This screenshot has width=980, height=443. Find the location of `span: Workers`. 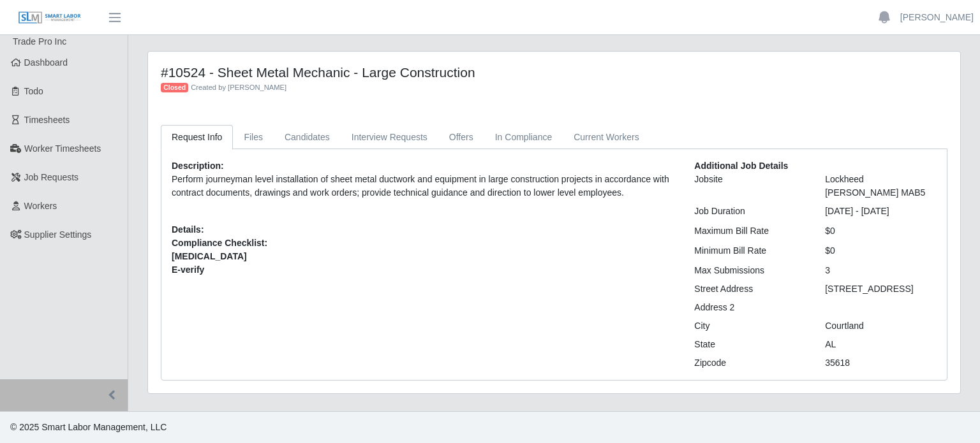

span: Workers is located at coordinates (41, 206).